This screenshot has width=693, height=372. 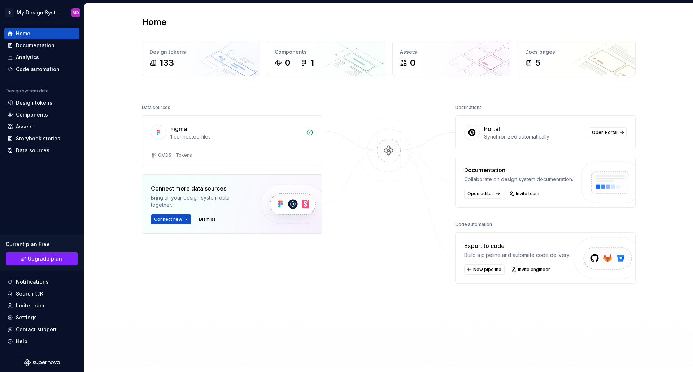 I want to click on div: G, so click(x=9, y=13).